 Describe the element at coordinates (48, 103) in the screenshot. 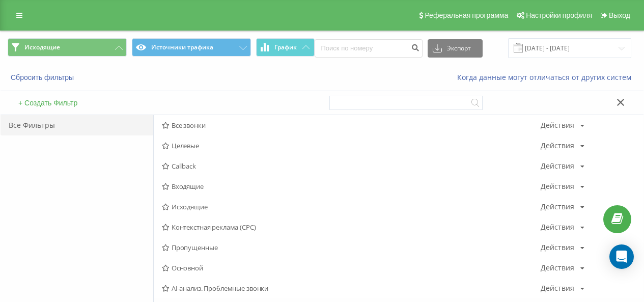

I see `button: + Создать Фильтр` at that location.